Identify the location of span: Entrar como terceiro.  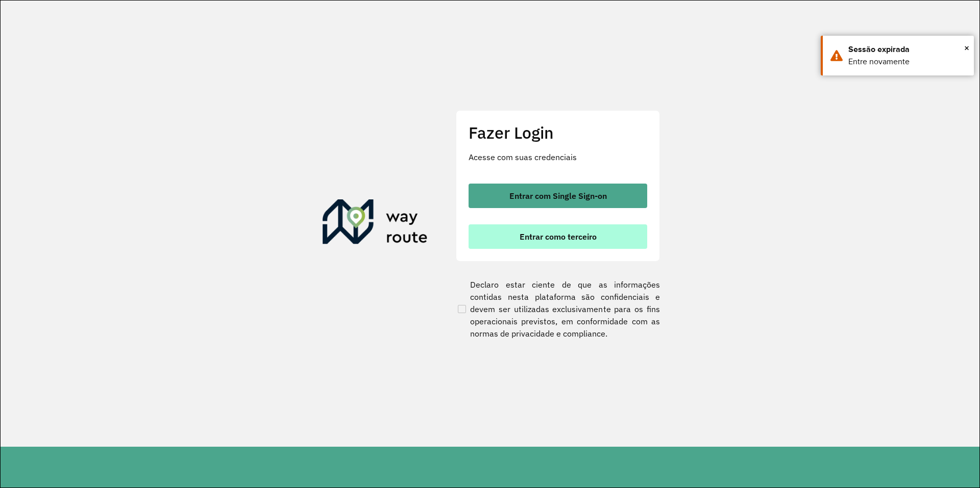
(558, 236).